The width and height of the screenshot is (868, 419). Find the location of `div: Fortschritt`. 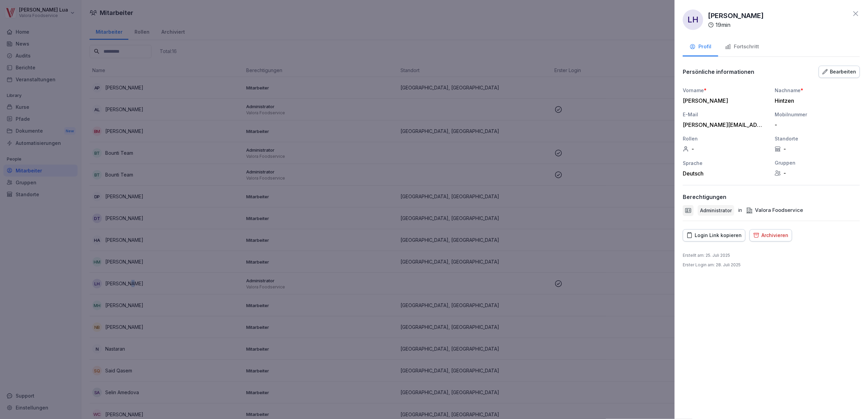

div: Fortschritt is located at coordinates (742, 47).